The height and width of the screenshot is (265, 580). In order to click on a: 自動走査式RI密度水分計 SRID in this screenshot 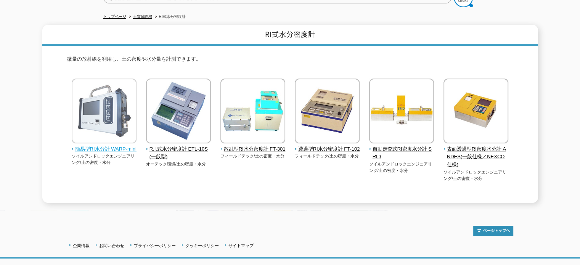, I will do `click(402, 150)`.